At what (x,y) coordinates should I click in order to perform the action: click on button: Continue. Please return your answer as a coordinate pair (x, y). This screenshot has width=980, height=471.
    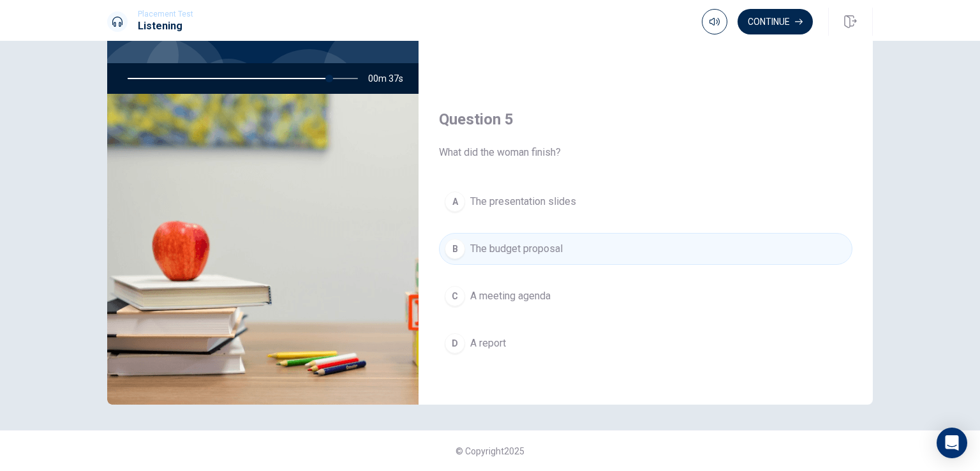
    Looking at the image, I should click on (775, 21).